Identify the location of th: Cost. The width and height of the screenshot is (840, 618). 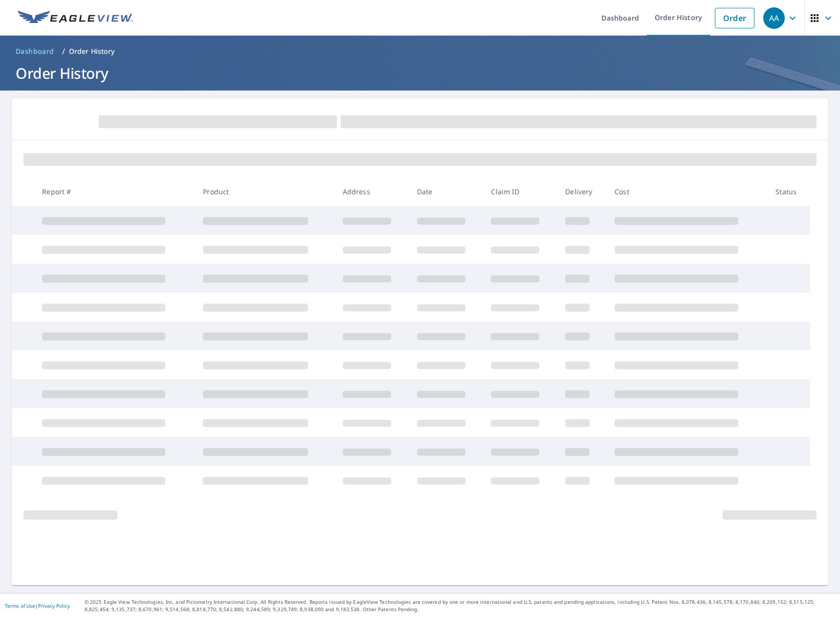
(687, 191).